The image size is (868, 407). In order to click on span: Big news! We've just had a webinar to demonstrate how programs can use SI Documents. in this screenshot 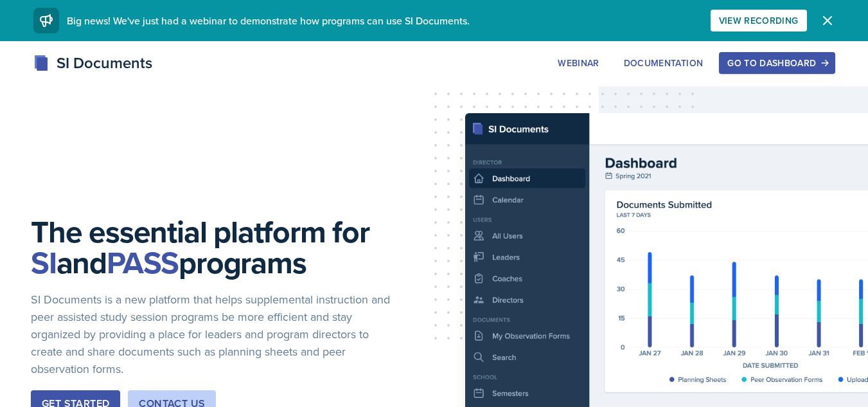, I will do `click(268, 21)`.